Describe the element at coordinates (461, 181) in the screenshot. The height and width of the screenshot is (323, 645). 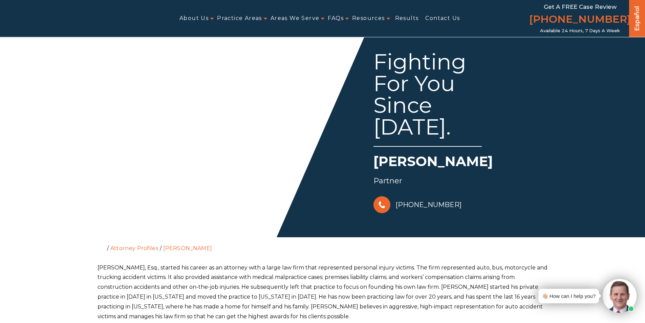
I see `div: Partner` at that location.